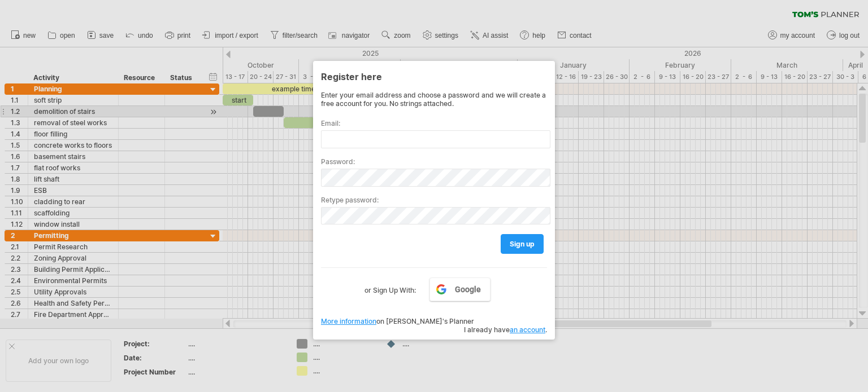 This screenshot has width=868, height=392. Describe the element at coordinates (434, 200) in the screenshot. I see `label: Retype password:` at that location.